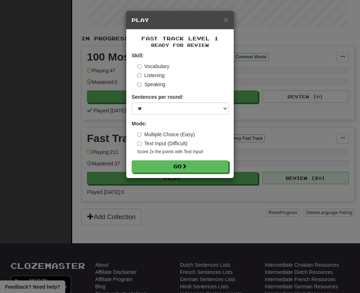 The height and width of the screenshot is (293, 360). I want to click on button: Close, so click(226, 19).